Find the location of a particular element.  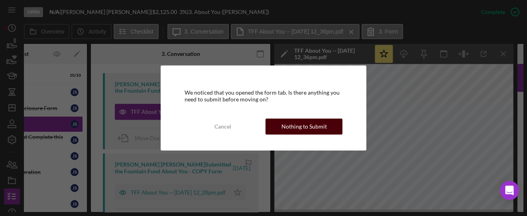

div: Open Intercom Messenger is located at coordinates (509, 190).